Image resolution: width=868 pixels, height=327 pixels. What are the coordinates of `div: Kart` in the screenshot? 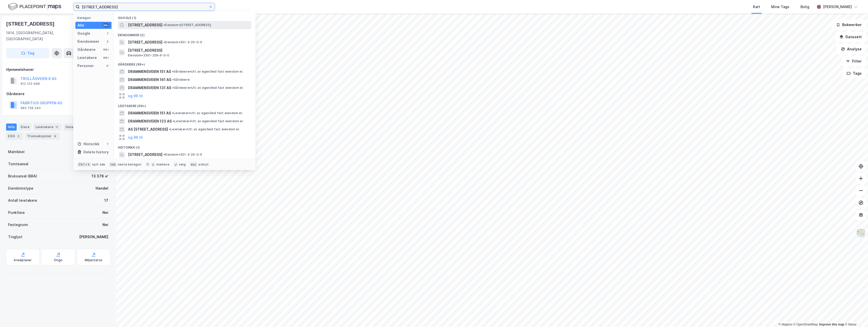 It's located at (757, 7).